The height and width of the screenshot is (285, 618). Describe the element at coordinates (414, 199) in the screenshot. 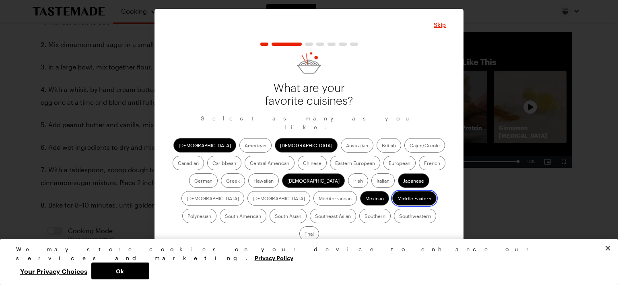

I see `label: Middle Eastern` at that location.